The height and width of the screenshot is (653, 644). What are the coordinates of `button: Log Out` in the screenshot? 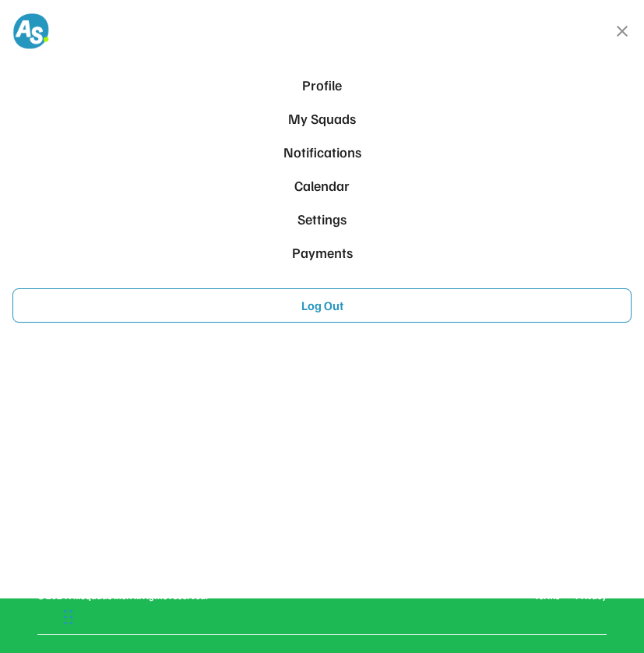 It's located at (322, 306).